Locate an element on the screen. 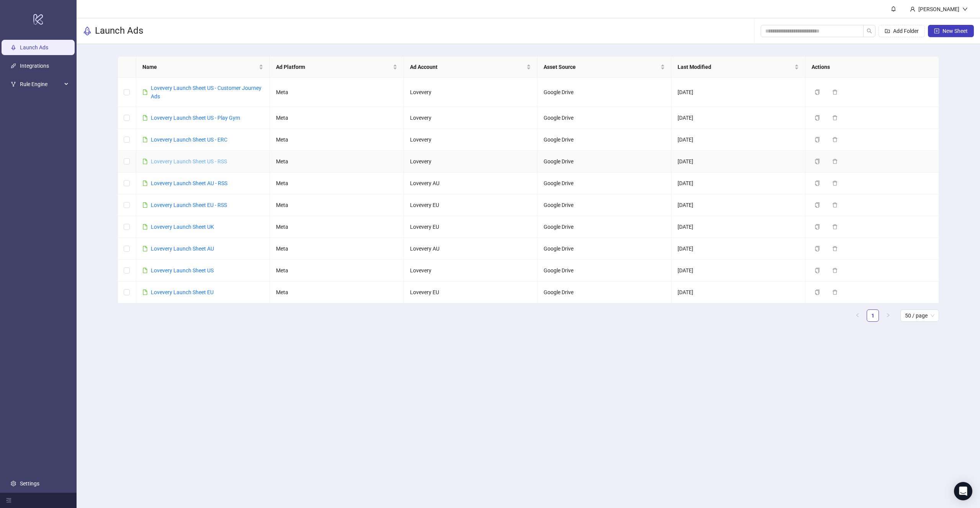 Image resolution: width=980 pixels, height=508 pixels. button: left is located at coordinates (858, 315).